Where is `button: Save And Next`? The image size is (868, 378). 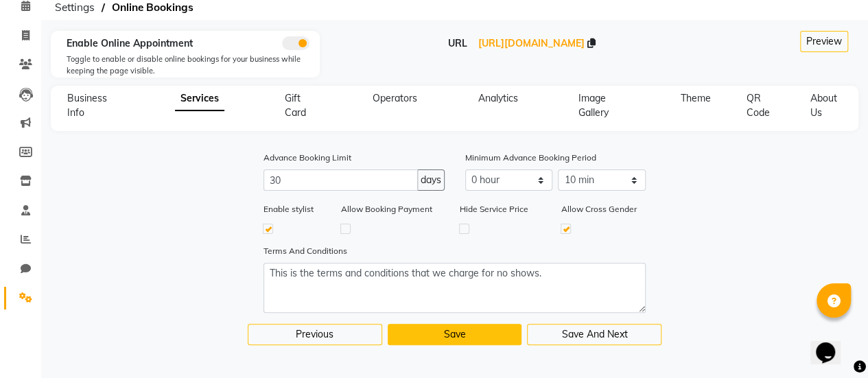 button: Save And Next is located at coordinates (594, 334).